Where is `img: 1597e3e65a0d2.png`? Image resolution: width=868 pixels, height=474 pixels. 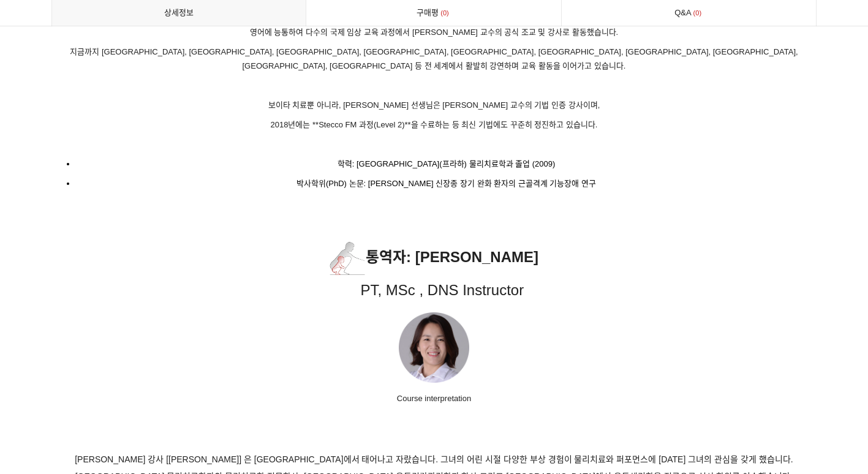 img: 1597e3e65a0d2.png is located at coordinates (348, 258).